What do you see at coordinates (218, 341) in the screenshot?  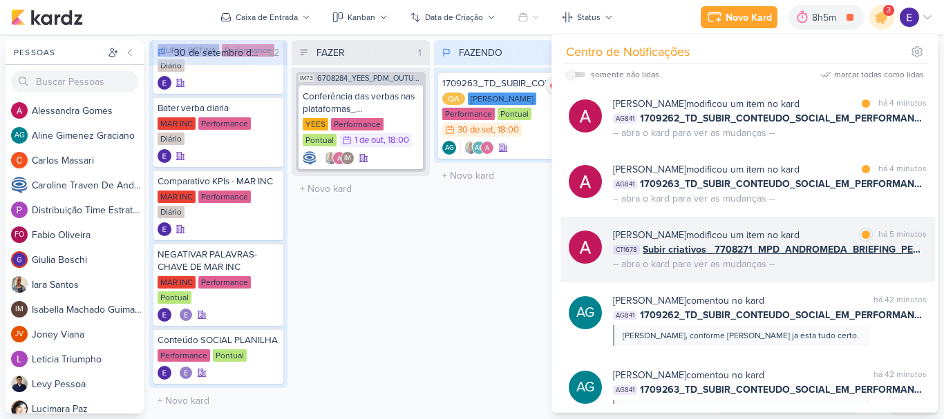 I see `div: Conteúdo SOCIAL PLANILHA` at bounding box center [218, 341].